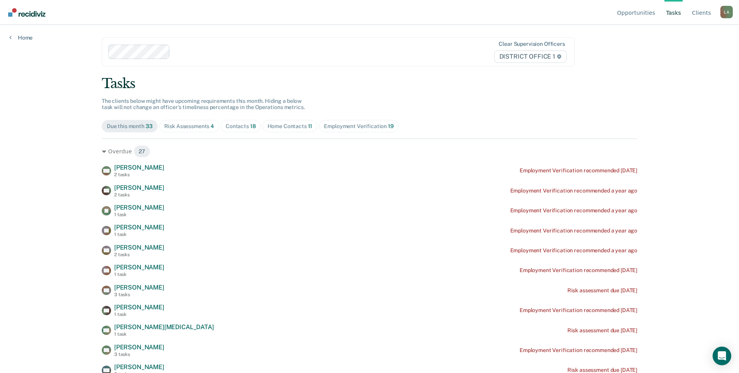 This screenshot has width=739, height=373. What do you see at coordinates (149, 126) in the screenshot?
I see `span: 33` at bounding box center [149, 126].